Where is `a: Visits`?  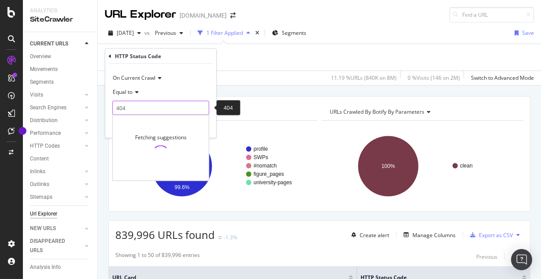 a: Visits is located at coordinates (56, 95).